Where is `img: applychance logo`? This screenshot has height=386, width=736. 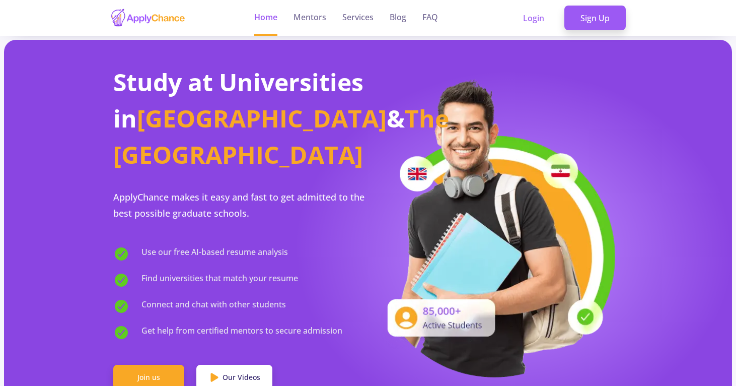 img: applychance logo is located at coordinates (148, 18).